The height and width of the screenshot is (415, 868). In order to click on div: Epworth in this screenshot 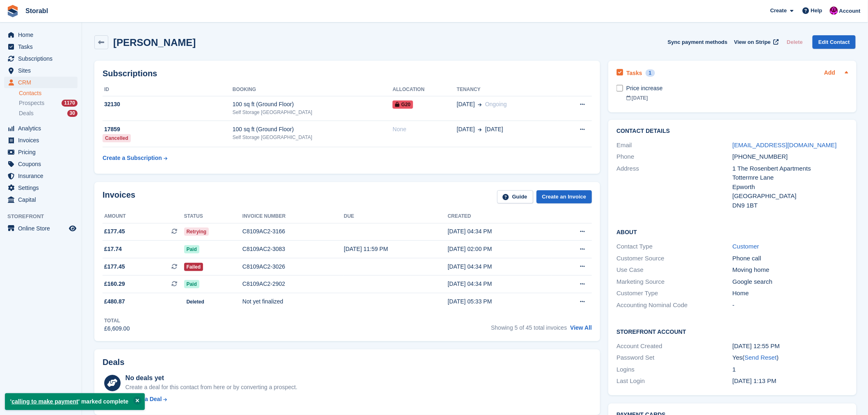, I will do `click(790, 187)`.